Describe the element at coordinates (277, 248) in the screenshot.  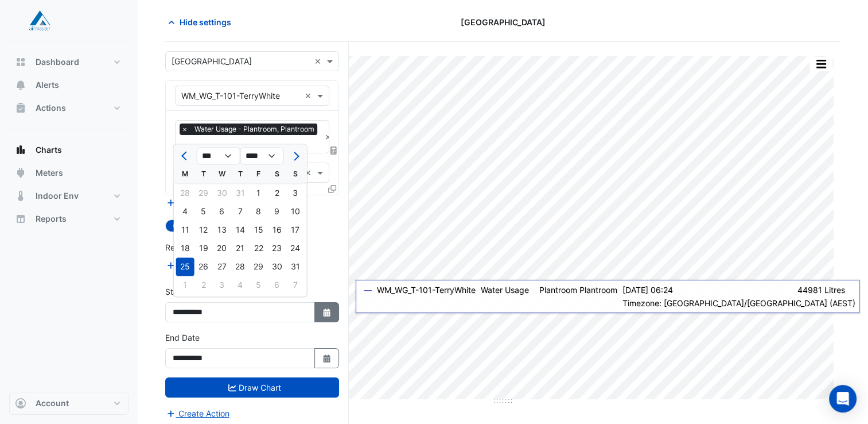
I see `div: 23` at that location.